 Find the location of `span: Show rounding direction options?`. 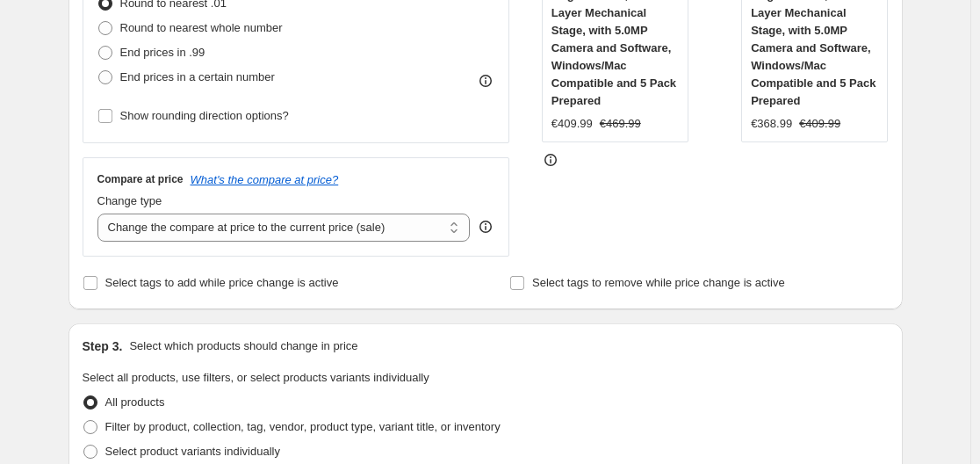

span: Show rounding direction options? is located at coordinates (205, 116).